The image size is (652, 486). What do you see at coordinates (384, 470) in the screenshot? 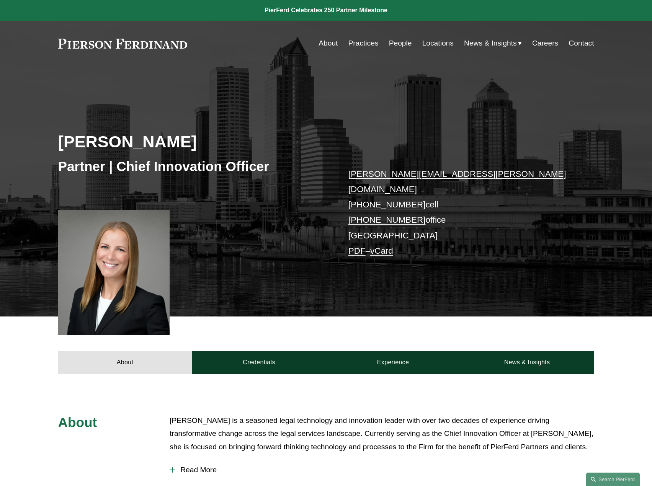
I see `span: Read More` at bounding box center [384, 470].